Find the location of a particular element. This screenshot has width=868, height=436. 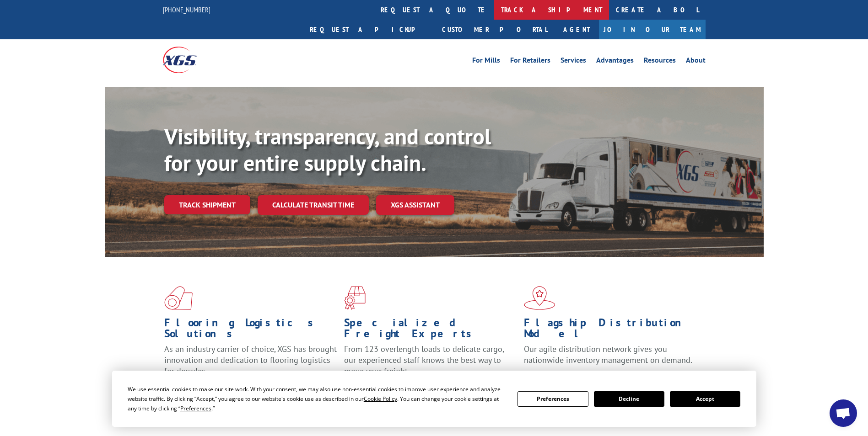

img: xgs-icon-flagship-distribution-model-red is located at coordinates (539, 298).